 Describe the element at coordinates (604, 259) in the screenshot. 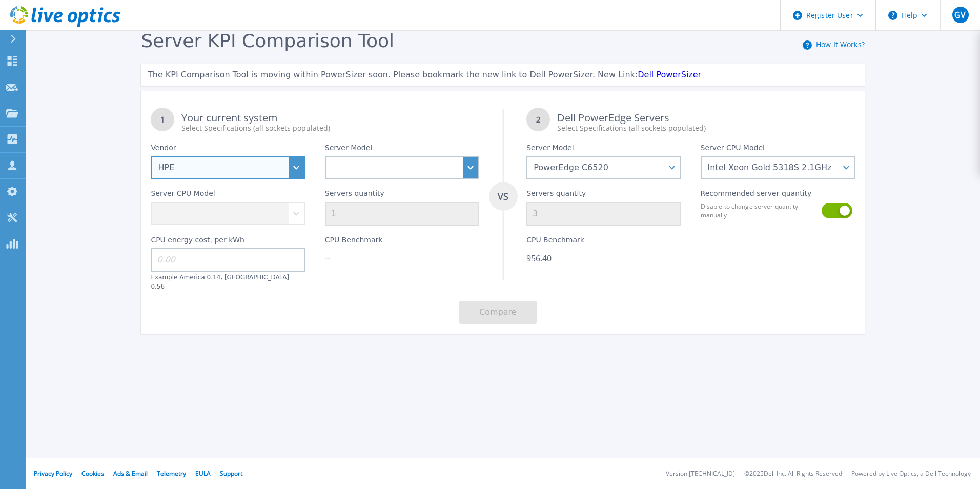

I see `div: 956.40` at that location.